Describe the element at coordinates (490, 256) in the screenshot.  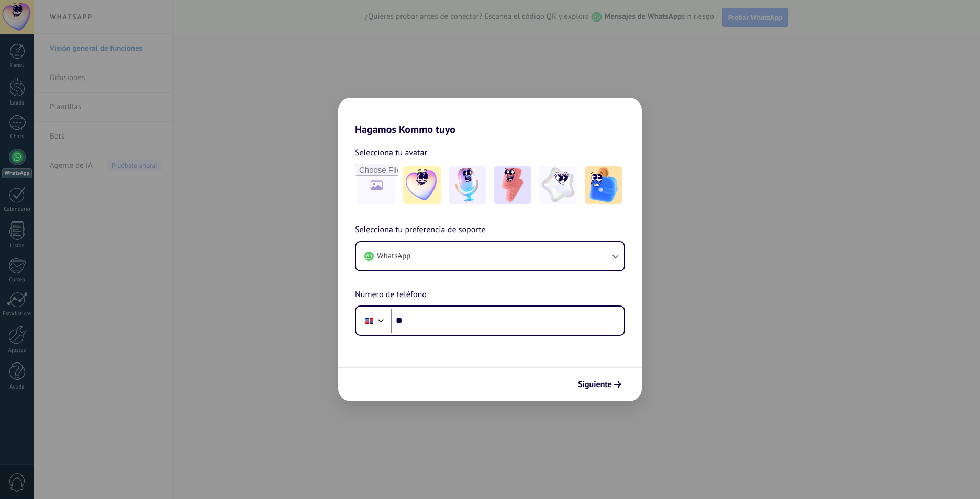
I see `button: WhatsApp` at that location.